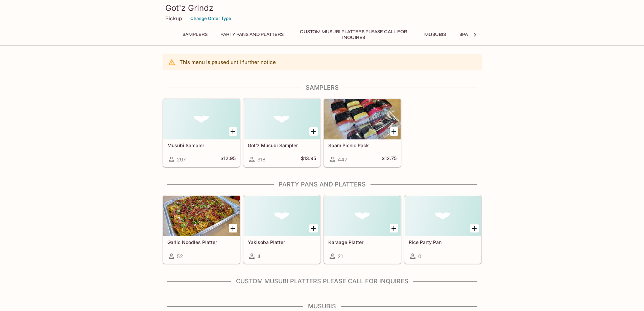 The width and height of the screenshot is (644, 311). Describe the element at coordinates (322, 281) in the screenshot. I see `h4: Custom Musubi Platters PLEASE CALL FOR INQUIRES` at that location.